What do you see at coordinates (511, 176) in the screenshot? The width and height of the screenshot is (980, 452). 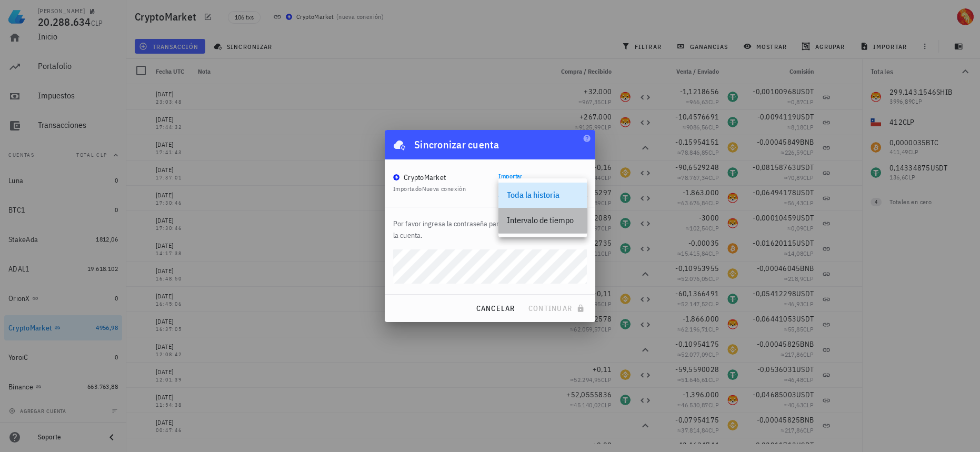 I see `label: Importar` at bounding box center [511, 176].